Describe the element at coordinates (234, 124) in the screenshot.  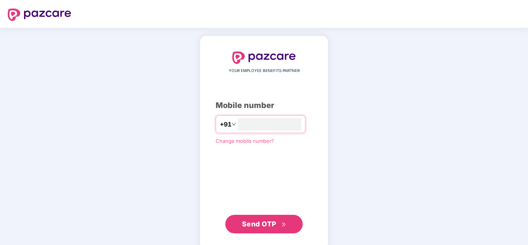
I see `span: down` at that location.